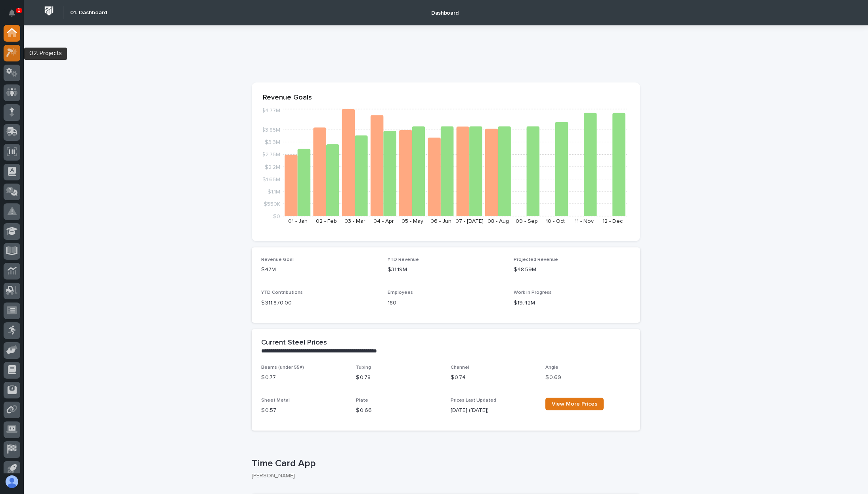 The image size is (868, 494). Describe the element at coordinates (364, 367) in the screenshot. I see `span: Tubing` at that location.